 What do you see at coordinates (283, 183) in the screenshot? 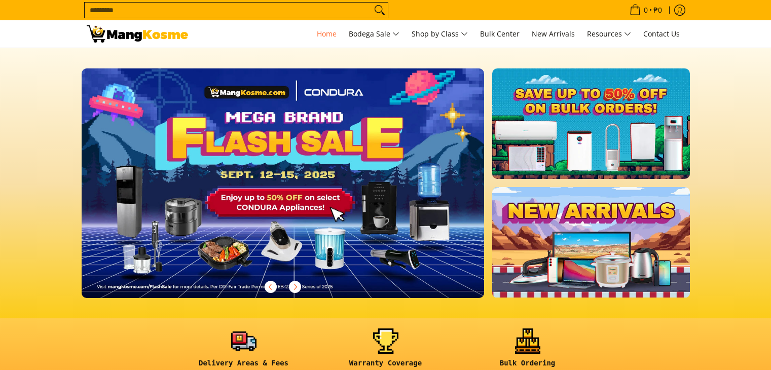
I see `img: Desktop homepage 29339654 2507 42fb b9ff a0650d39e9ed` at bounding box center [283, 183].